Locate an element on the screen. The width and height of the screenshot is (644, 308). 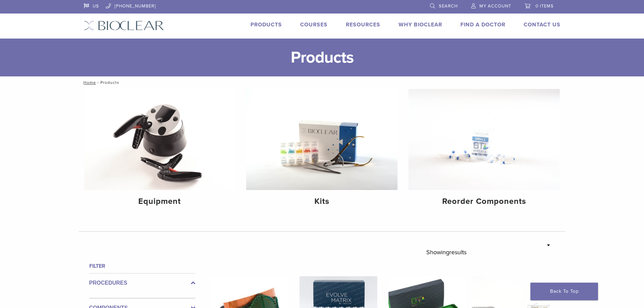
h4: Reorder Components is located at coordinates (484, 202).